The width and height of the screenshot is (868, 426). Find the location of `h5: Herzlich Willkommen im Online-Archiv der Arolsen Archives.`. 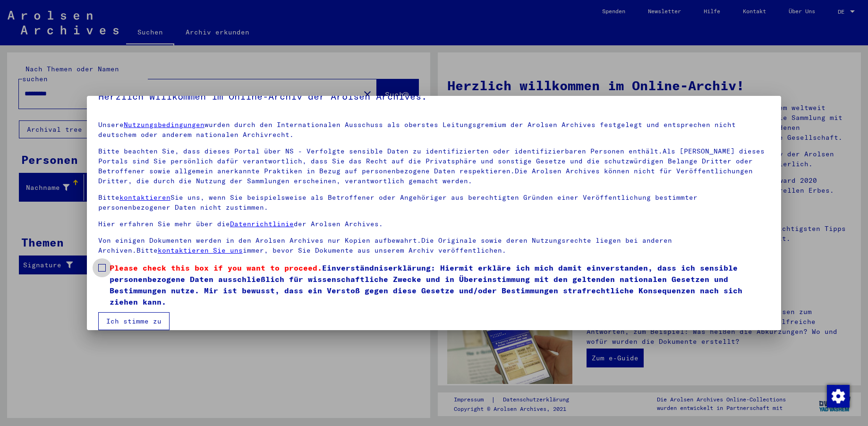

h5: Herzlich Willkommen im Online-Archiv der Arolsen Archives. is located at coordinates (434, 96).